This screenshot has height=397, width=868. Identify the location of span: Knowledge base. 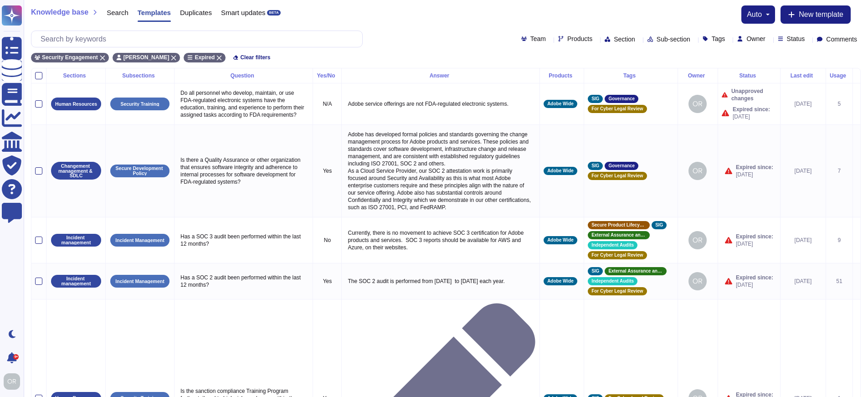
(60, 12).